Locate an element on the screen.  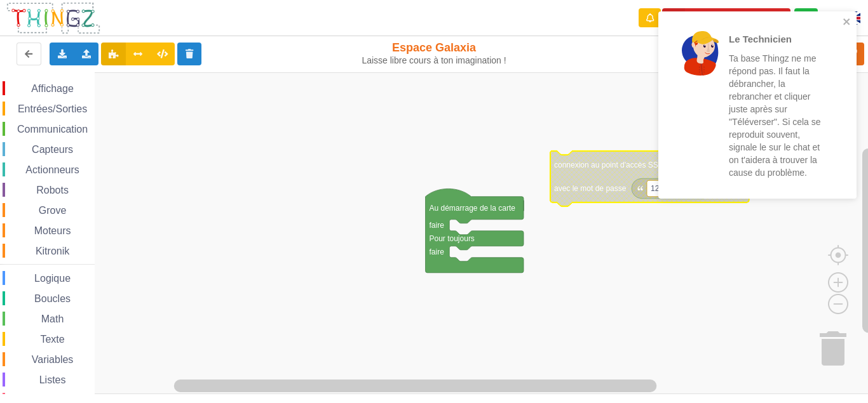
span: Logique is located at coordinates (52, 278).